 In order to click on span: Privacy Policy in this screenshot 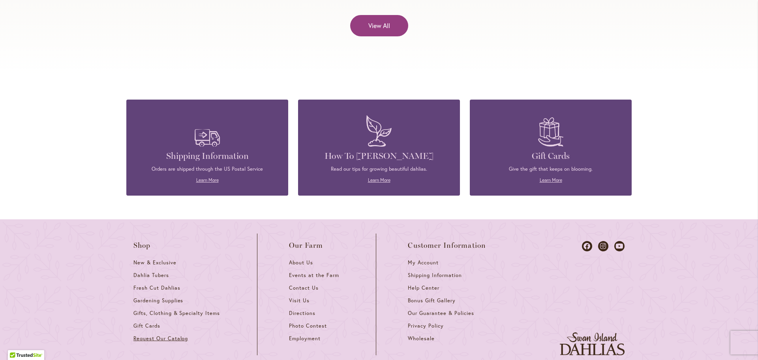, I will do `click(426, 325)`.